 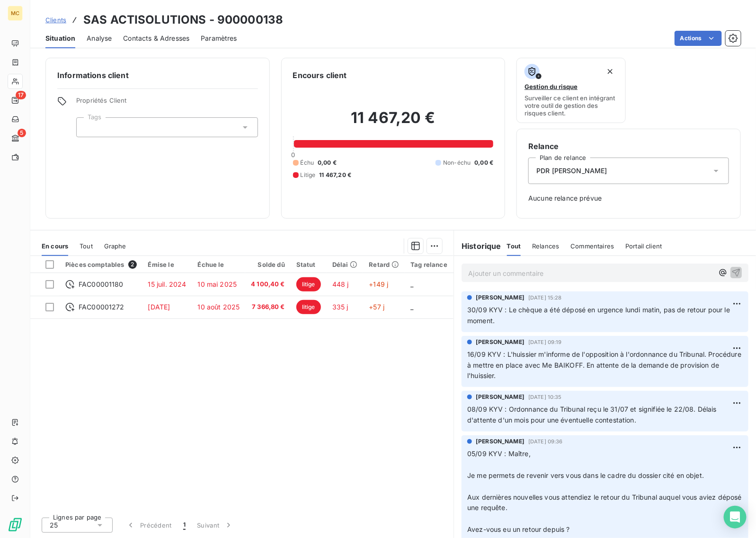 I want to click on div: Retard, so click(x=384, y=264).